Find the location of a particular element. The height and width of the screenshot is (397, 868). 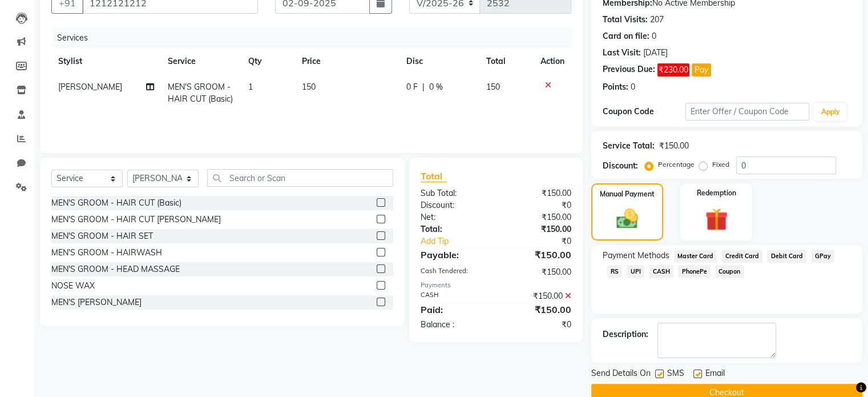

label: Fixed is located at coordinates (721, 164).